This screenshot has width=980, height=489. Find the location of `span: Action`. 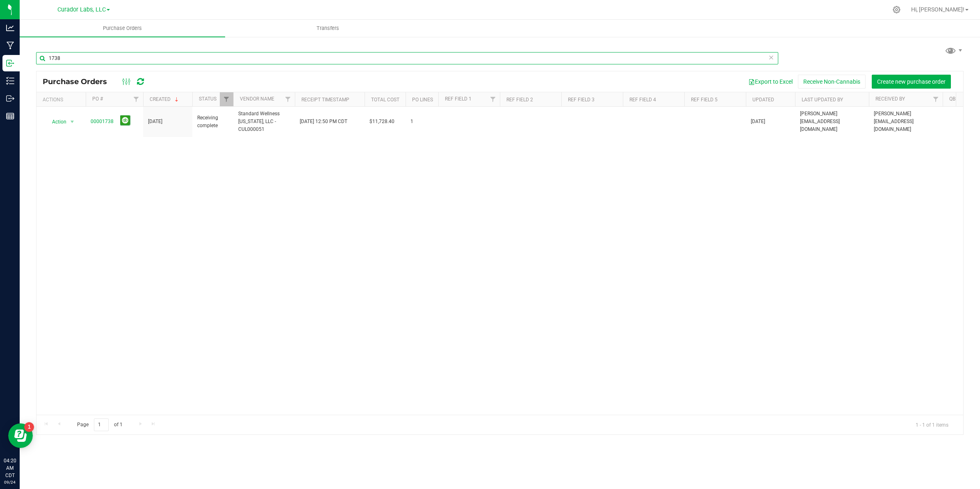

span: Action is located at coordinates (56, 122).